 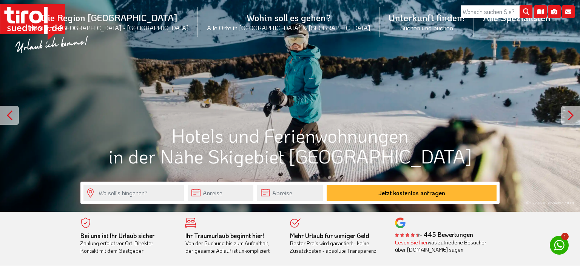 What do you see at coordinates (554, 12) in the screenshot?
I see `i: Fotogalerie` at bounding box center [554, 12].